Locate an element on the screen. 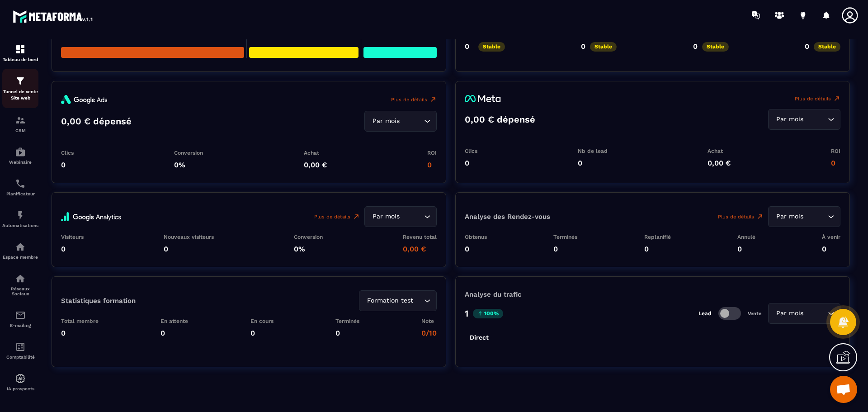 The height and width of the screenshot is (412, 868). a: accountantaccountantComptabilité is located at coordinates (20, 350).